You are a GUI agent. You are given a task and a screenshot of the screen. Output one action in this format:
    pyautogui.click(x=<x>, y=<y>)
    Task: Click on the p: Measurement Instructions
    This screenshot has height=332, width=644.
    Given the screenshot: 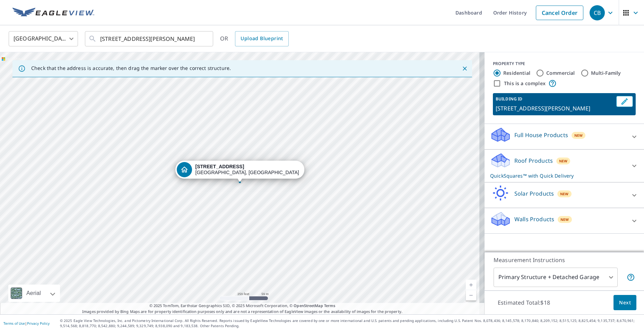 What is the action you would take?
    pyautogui.click(x=564, y=260)
    